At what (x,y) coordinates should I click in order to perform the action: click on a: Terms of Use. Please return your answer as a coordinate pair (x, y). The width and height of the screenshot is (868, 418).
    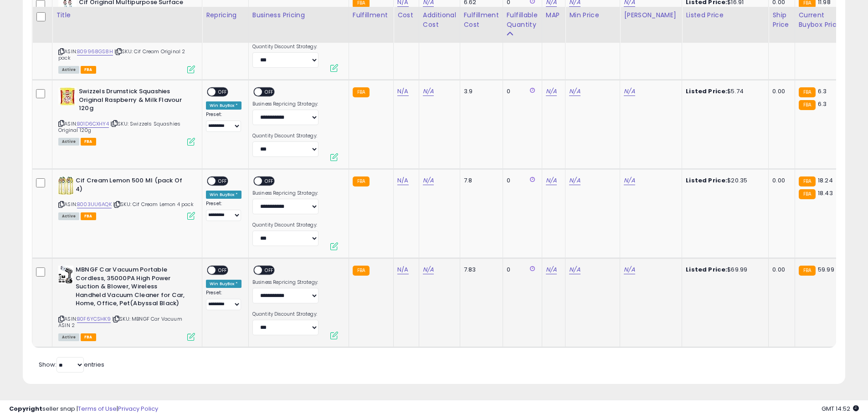
    Looking at the image, I should click on (97, 409).